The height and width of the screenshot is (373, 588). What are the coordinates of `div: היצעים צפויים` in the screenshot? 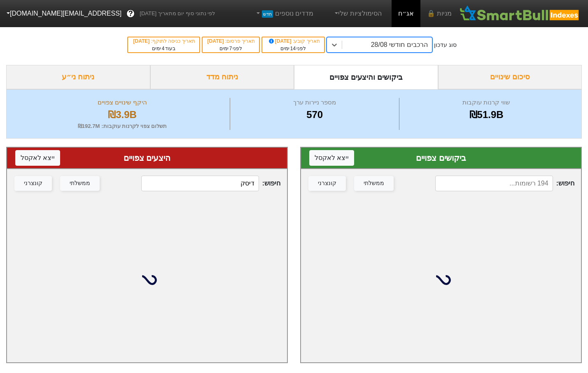 It's located at (147, 158).